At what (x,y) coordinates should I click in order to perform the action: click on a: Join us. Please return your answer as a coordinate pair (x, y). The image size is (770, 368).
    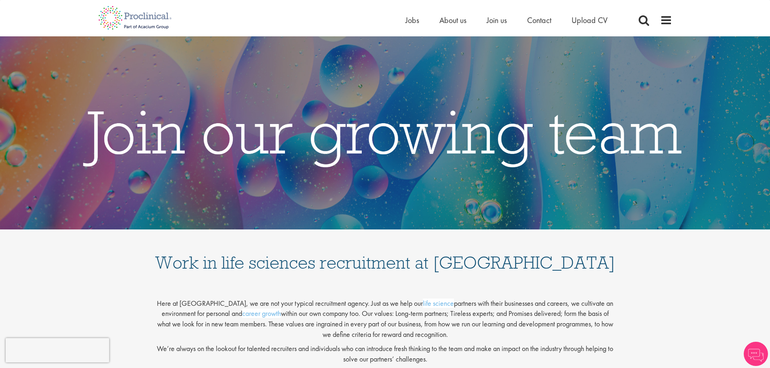
    Looking at the image, I should click on (496, 20).